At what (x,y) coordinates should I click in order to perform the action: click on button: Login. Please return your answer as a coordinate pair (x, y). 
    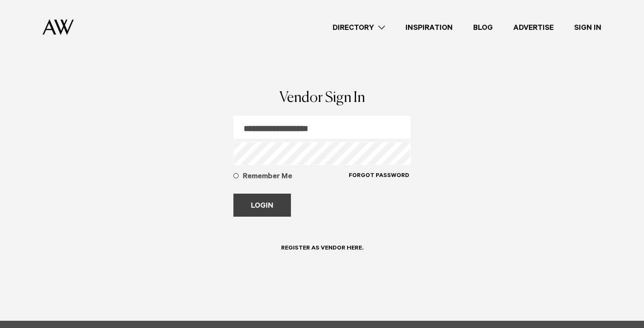
    Looking at the image, I should click on (262, 205).